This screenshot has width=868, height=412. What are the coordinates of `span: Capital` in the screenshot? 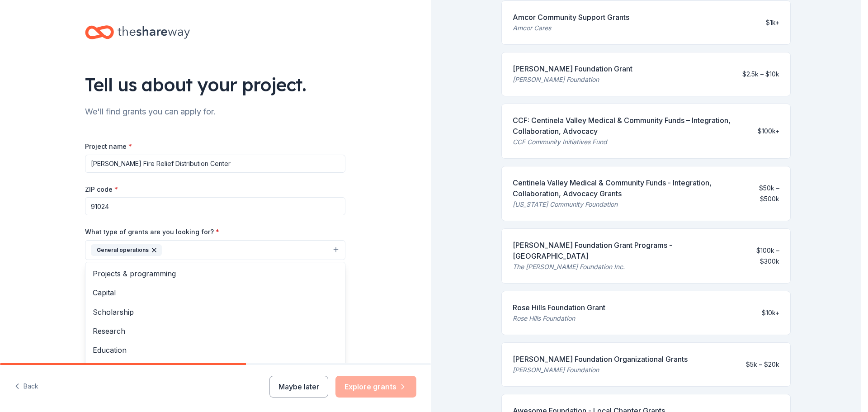 It's located at (215, 293).